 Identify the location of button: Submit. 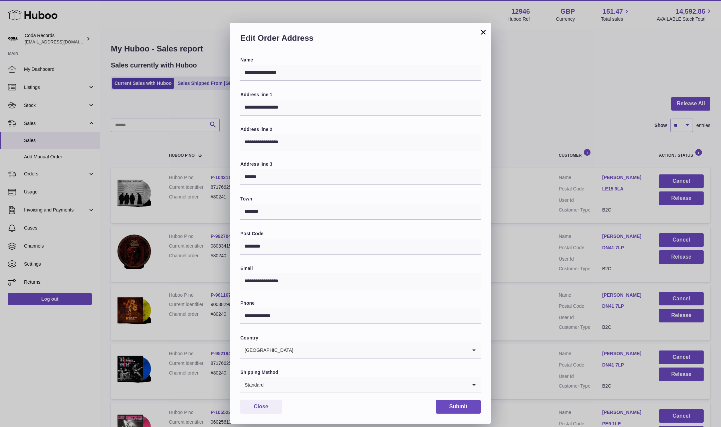
(459, 406).